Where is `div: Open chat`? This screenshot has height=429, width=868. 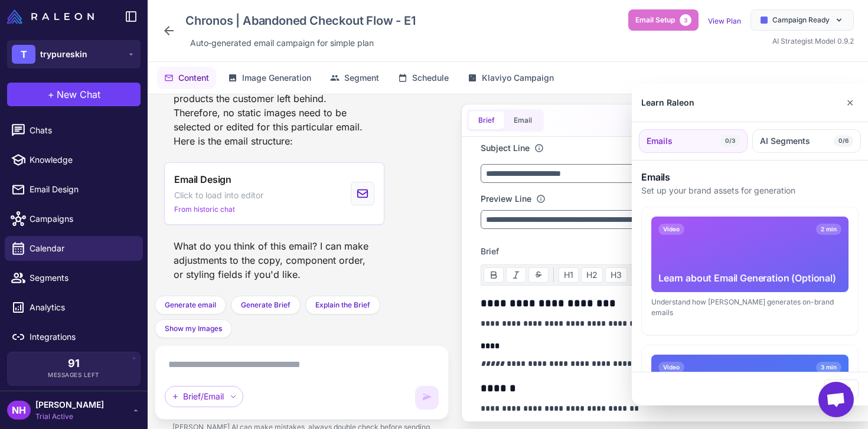 div: Open chat is located at coordinates (836, 399).